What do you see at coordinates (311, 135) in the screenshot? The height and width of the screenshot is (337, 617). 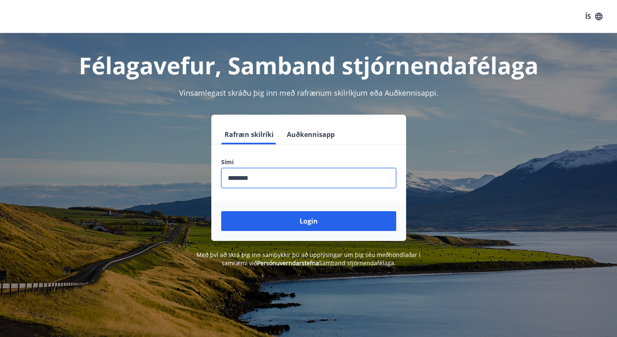 I see `button: Auðkennisapp` at bounding box center [311, 135].